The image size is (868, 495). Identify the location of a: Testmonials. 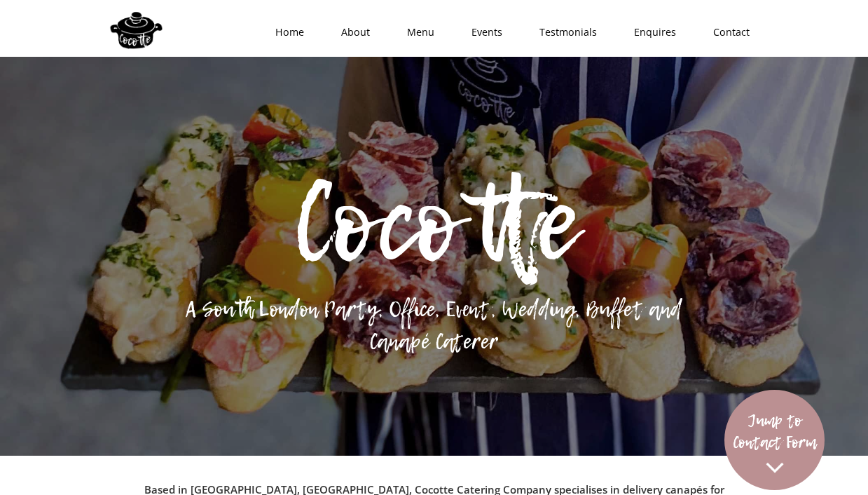
(564, 32).